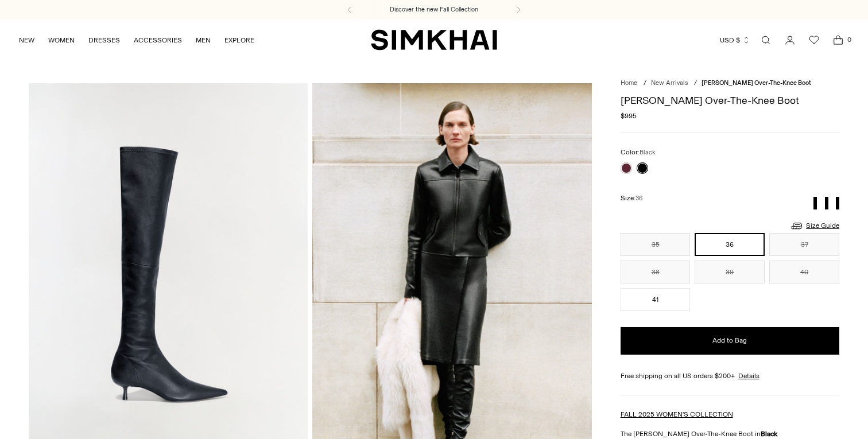 The height and width of the screenshot is (439, 868). I want to click on button: 35, so click(656, 245).